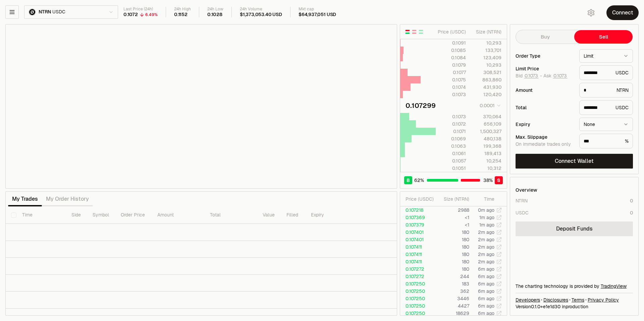 Image resolution: width=644 pixels, height=321 pixels. What do you see at coordinates (41, 215) in the screenshot?
I see `th: Time` at bounding box center [41, 215].